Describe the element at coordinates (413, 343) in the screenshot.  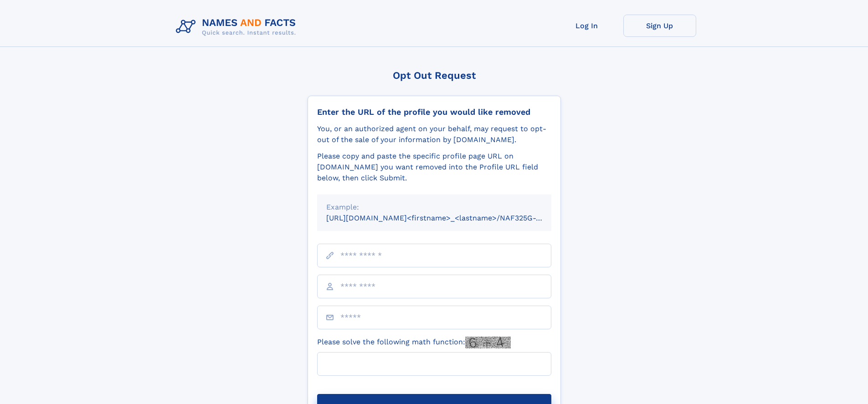
I see `label: Please solve the following math function:` at that location.